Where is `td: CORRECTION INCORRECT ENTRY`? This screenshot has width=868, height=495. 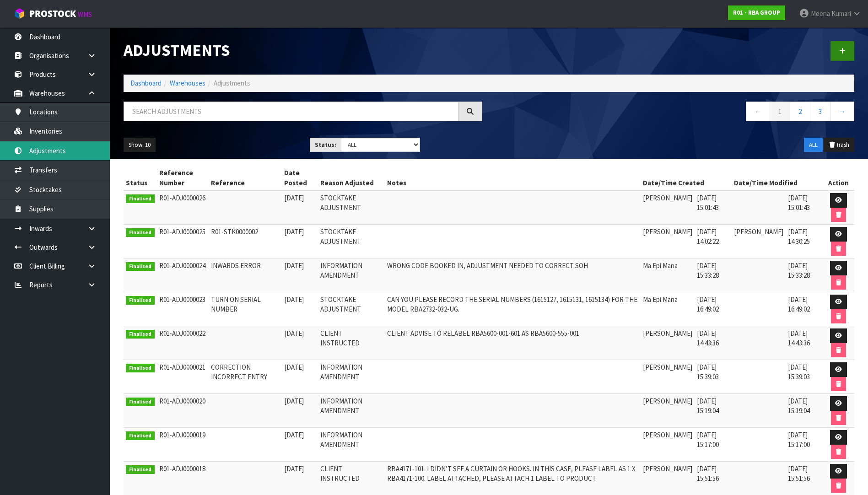 td: CORRECTION INCORRECT ENTRY is located at coordinates (245, 377).